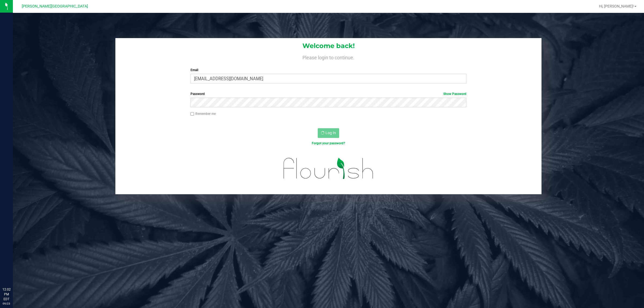  Describe the element at coordinates (192, 114) in the screenshot. I see `input: Remember me` at that location.